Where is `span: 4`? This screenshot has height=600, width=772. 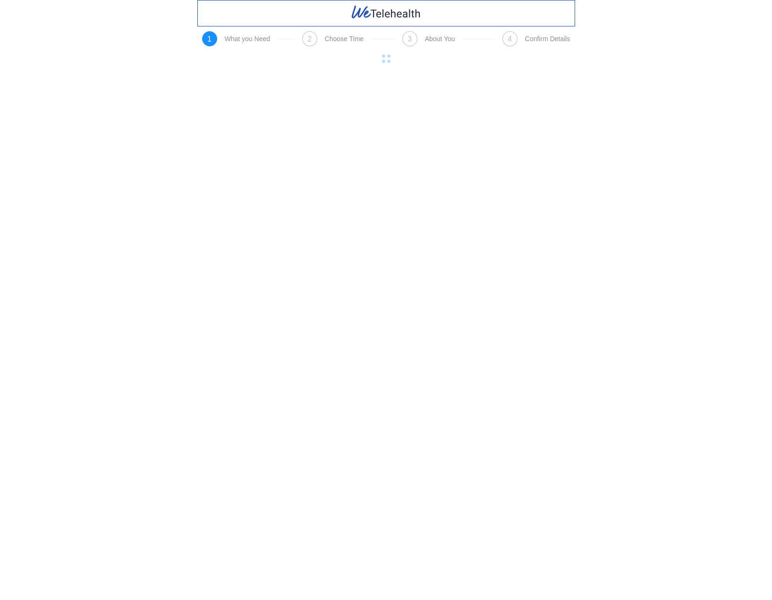 span: 4 is located at coordinates (510, 39).